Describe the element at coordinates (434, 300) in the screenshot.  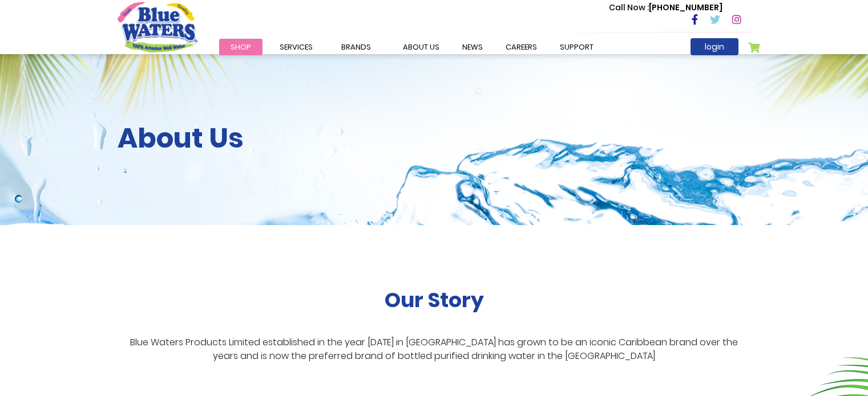
I see `h2: Our Story` at that location.